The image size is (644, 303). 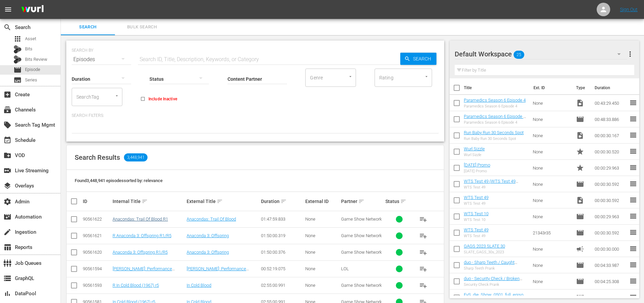 What do you see at coordinates (7, 125) in the screenshot?
I see `span: Search Tag Mgmt` at bounding box center [7, 125].